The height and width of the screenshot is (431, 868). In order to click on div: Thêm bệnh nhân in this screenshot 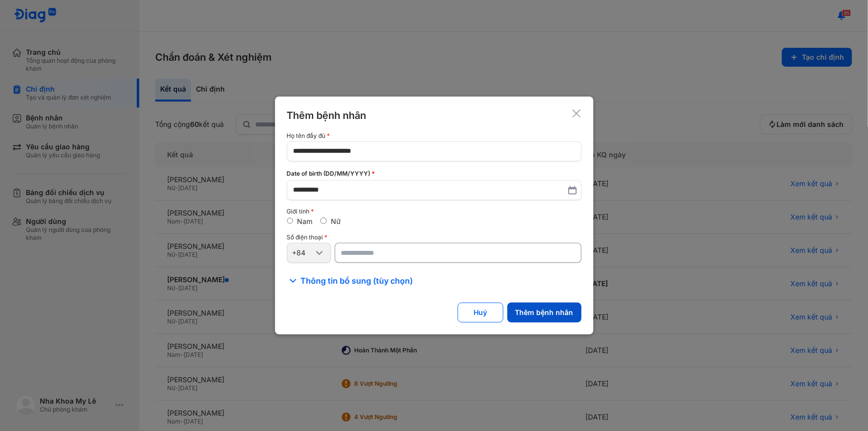, I will do `click(327, 116)`.